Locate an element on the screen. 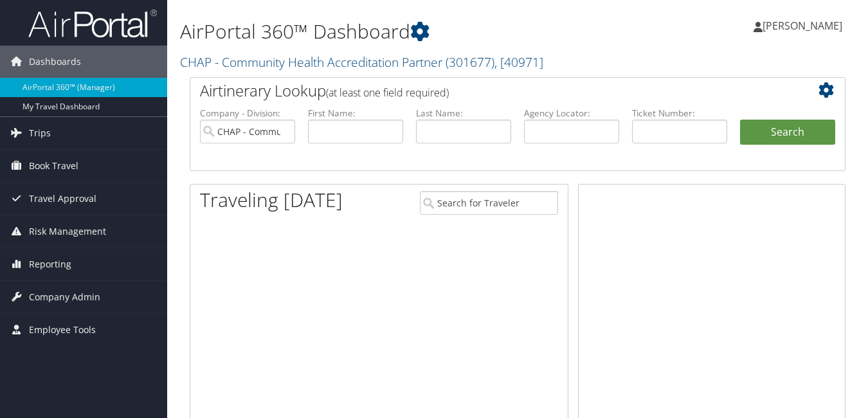  span: Trips is located at coordinates (40, 133).